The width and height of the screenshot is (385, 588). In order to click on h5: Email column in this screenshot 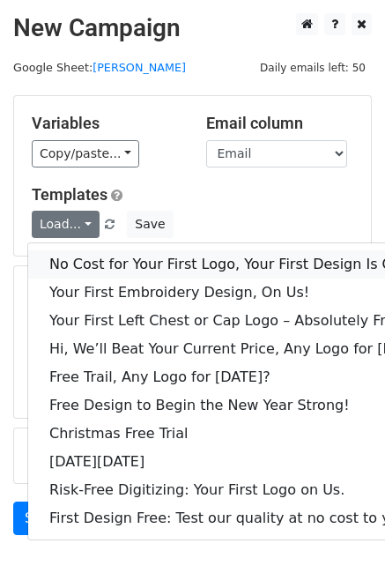, I will do `click(280, 123)`.